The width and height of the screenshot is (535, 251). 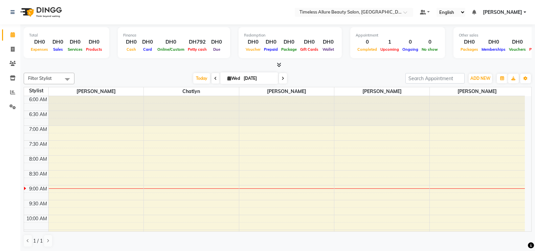 What do you see at coordinates (217, 49) in the screenshot?
I see `span: Due` at bounding box center [217, 49].